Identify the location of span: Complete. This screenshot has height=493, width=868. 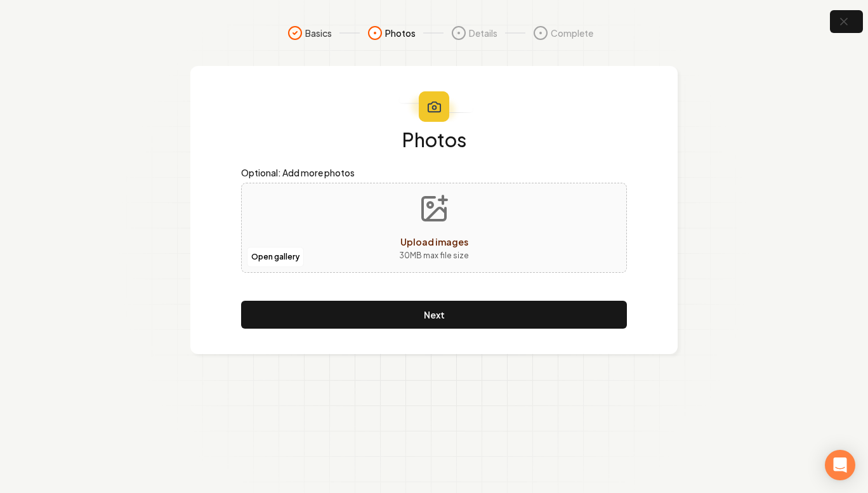
(571, 33).